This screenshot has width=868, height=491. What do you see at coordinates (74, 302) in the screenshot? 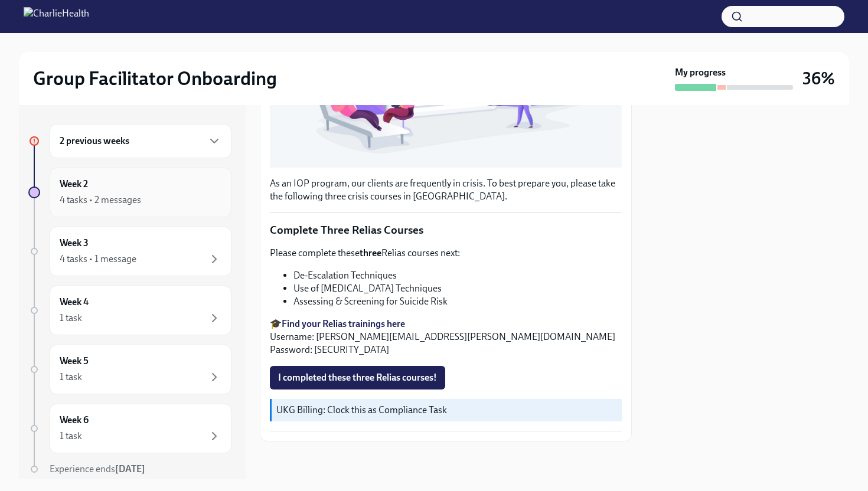
I see `h6: Week 4` at bounding box center [74, 302].